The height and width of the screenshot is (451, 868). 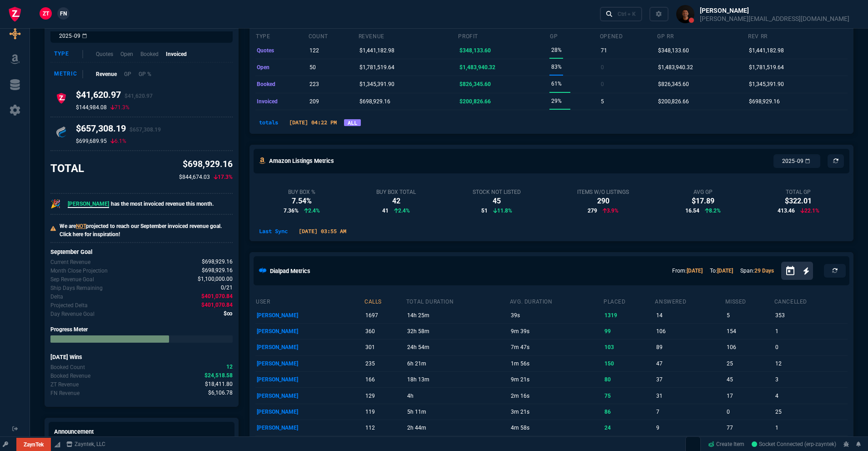 I want to click on p: 39s, so click(x=556, y=316).